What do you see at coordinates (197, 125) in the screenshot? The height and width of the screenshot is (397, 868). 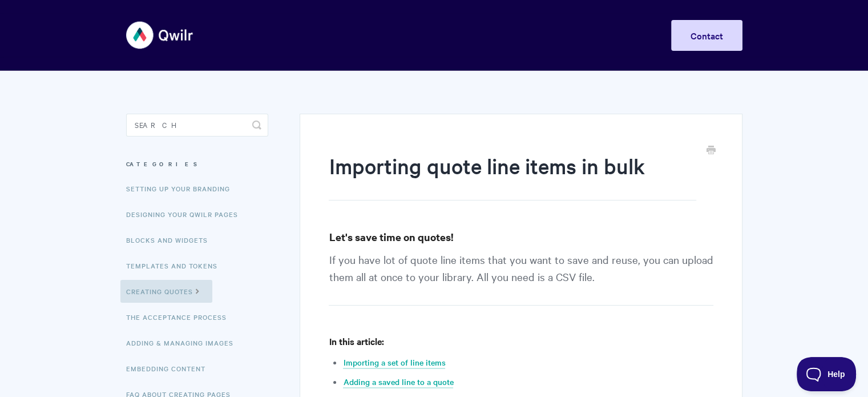 I see `input: Search` at bounding box center [197, 125].